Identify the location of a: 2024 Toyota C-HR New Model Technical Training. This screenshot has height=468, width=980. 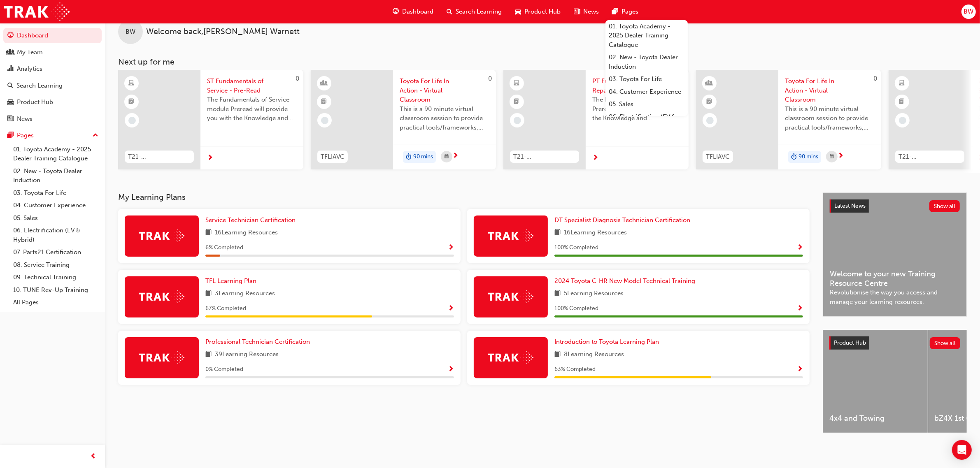
(626, 281).